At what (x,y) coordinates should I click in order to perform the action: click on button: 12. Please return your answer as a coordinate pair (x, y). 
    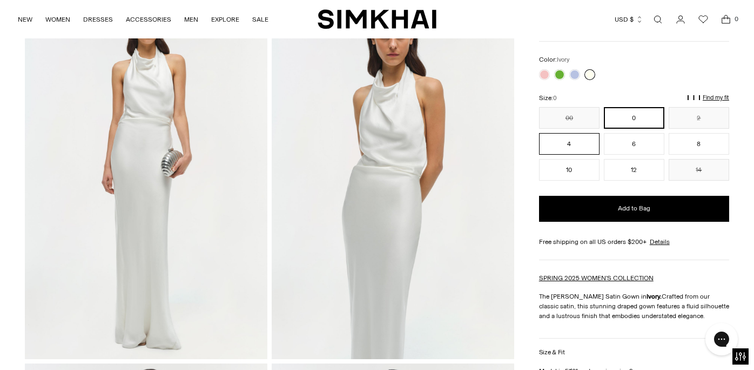
    Looking at the image, I should click on (634, 170).